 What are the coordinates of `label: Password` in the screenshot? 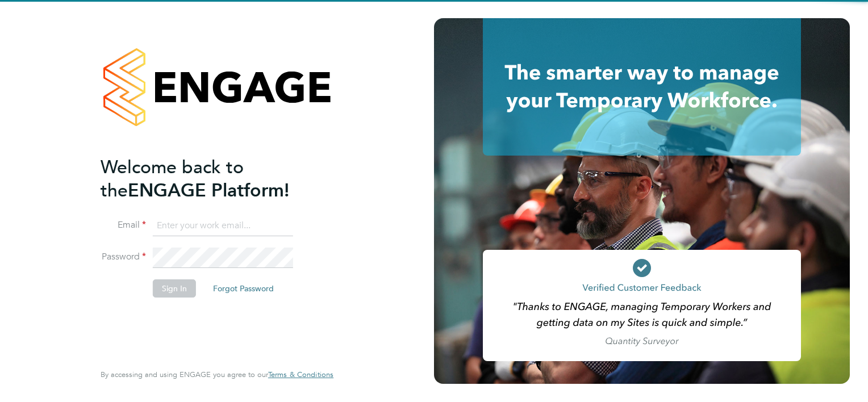 It's located at (124, 257).